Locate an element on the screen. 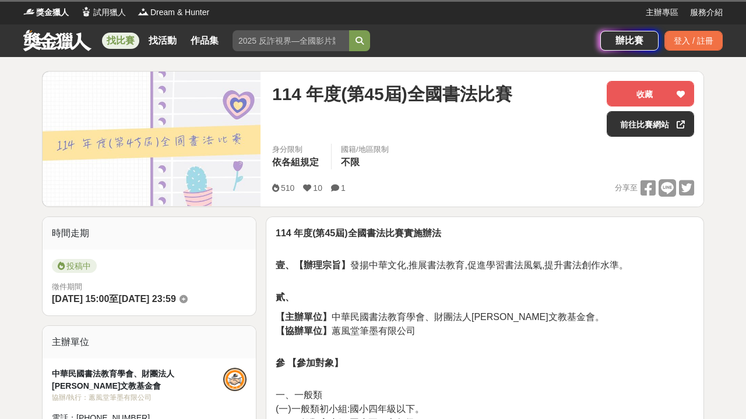  a: LogoDream & Hunter is located at coordinates (173, 12).